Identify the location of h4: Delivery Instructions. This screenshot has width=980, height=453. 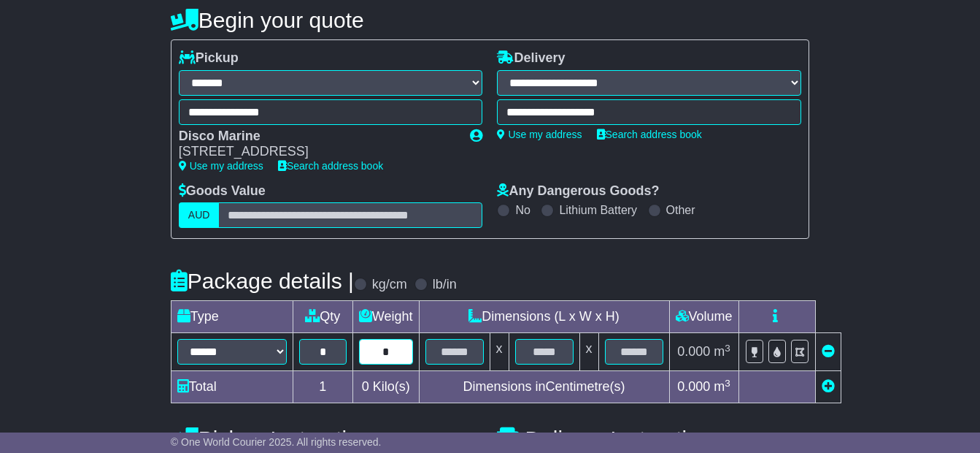
(653, 438).